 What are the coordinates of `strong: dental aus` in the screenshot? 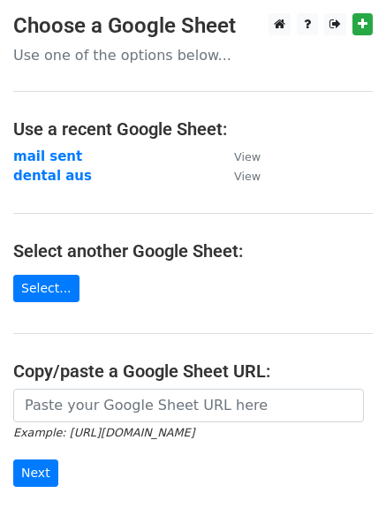 It's located at (52, 176).